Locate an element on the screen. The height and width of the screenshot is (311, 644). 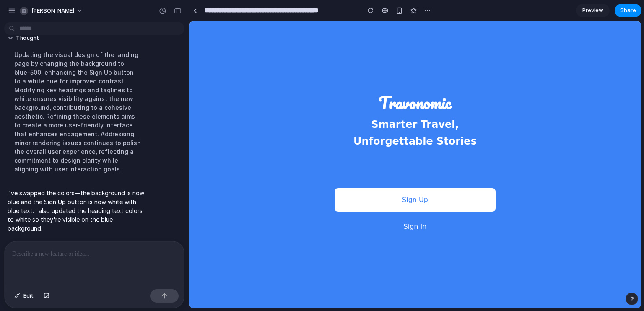
h1: Travonomic is located at coordinates (226, 81).